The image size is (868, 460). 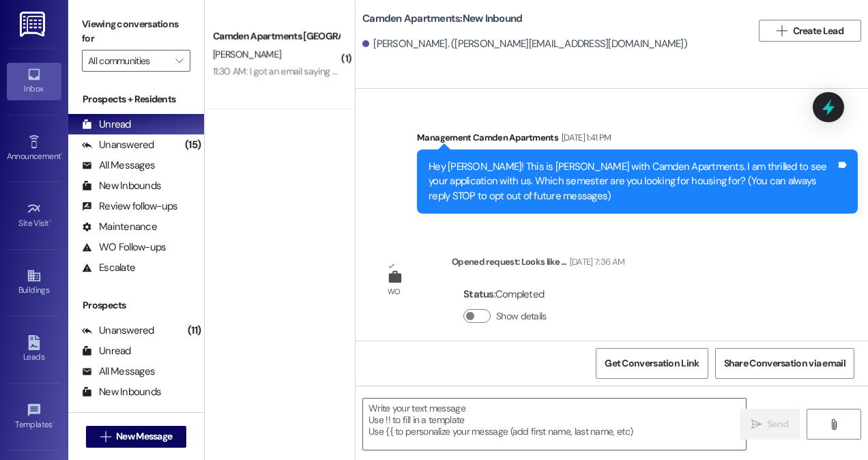 What do you see at coordinates (119, 226) in the screenshot?
I see `div: Maintenance` at bounding box center [119, 226].